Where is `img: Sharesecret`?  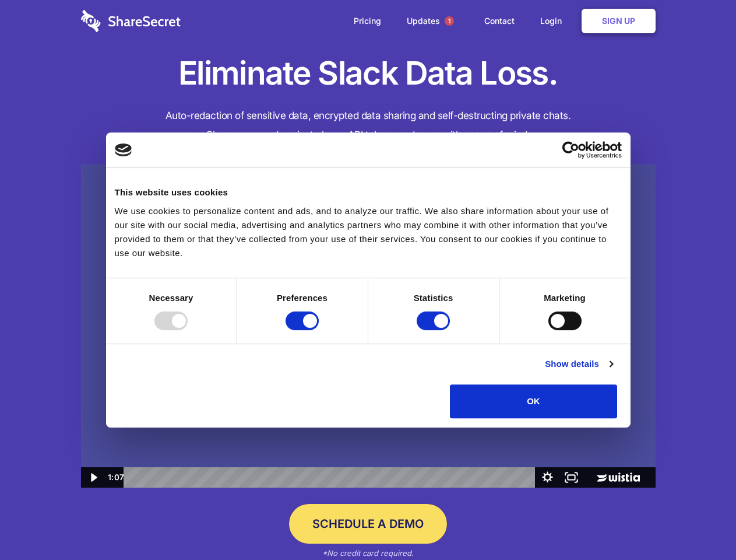
img: Sharesecret is located at coordinates (369, 326).